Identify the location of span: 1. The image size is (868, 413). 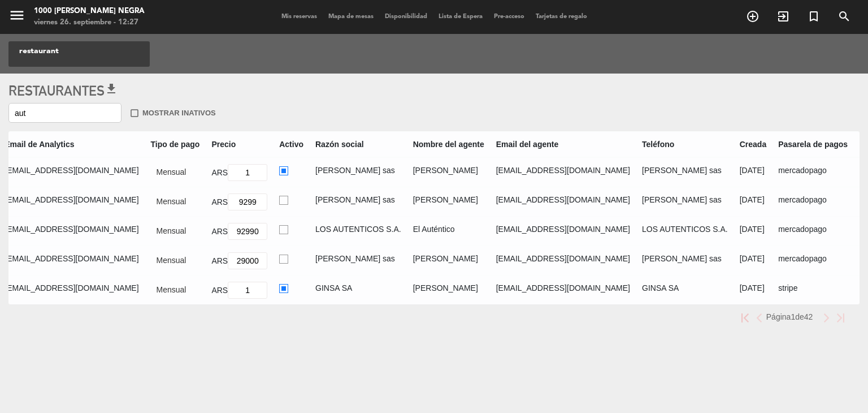
(793, 317).